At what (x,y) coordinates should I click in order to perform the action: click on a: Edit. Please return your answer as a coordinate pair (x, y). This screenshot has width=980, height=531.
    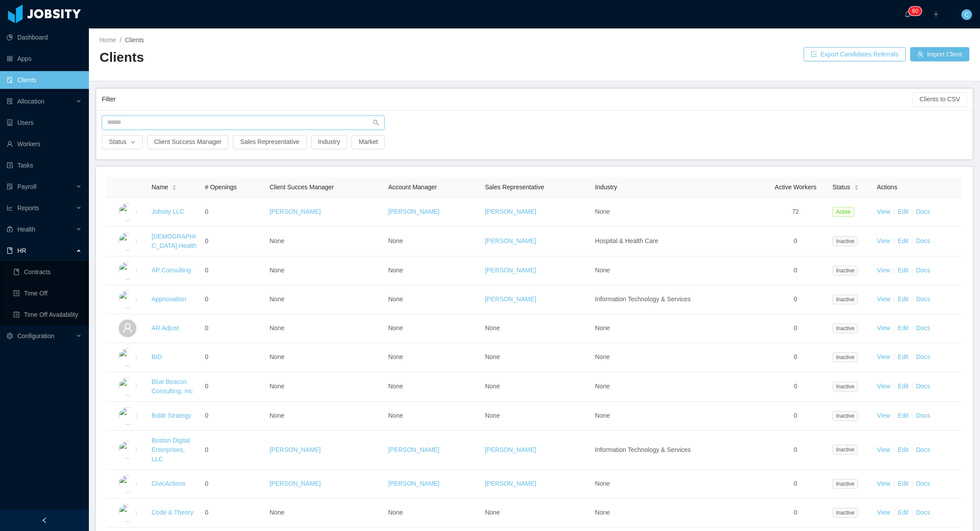
    Looking at the image, I should click on (903, 415).